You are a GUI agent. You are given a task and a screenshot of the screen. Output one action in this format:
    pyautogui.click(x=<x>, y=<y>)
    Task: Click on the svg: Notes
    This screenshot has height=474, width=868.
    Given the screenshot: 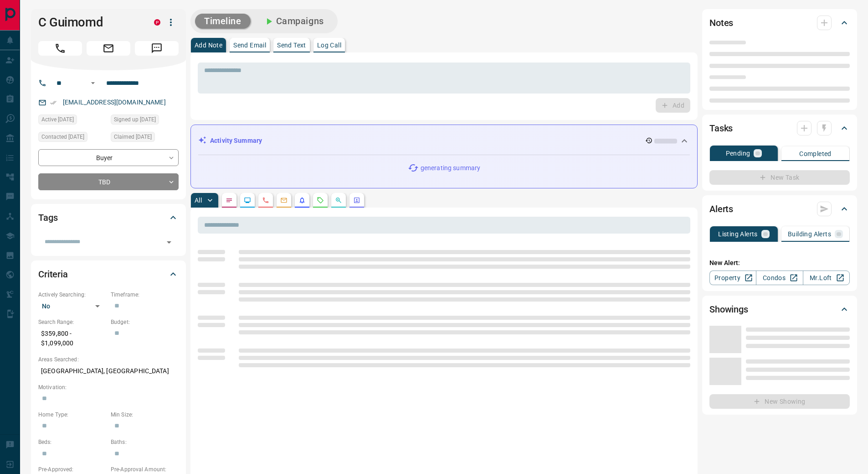 What is the action you would take?
    pyautogui.click(x=229, y=201)
    